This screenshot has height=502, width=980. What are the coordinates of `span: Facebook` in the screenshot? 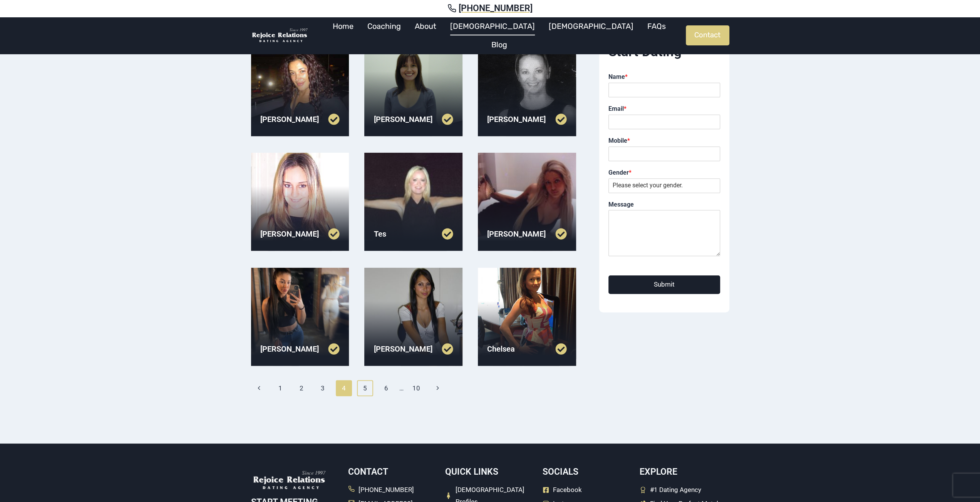 It's located at (567, 489).